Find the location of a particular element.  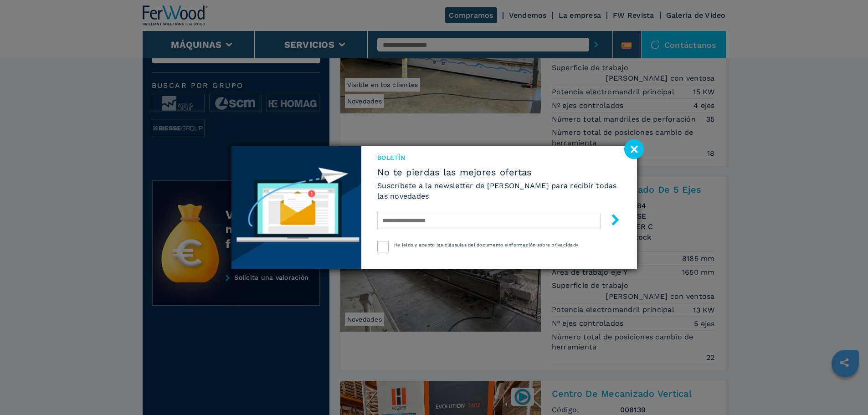

span: No te pierdas las mejores ofertas is located at coordinates (499, 172).